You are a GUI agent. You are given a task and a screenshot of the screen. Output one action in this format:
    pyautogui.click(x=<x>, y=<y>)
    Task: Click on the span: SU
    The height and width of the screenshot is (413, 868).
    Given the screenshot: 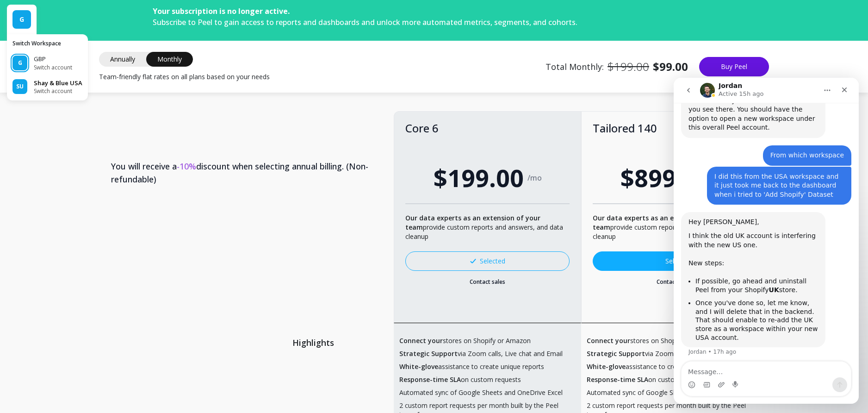 What is the action you would take?
    pyautogui.click(x=20, y=87)
    